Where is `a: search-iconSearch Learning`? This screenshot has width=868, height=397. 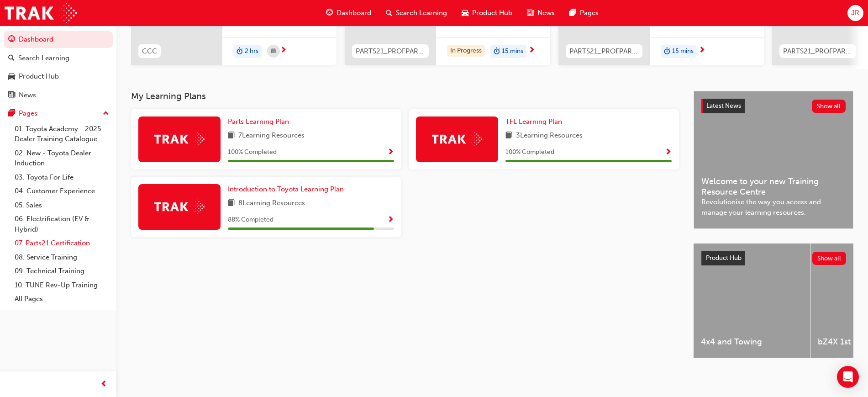 a: search-iconSearch Learning is located at coordinates (417, 13).